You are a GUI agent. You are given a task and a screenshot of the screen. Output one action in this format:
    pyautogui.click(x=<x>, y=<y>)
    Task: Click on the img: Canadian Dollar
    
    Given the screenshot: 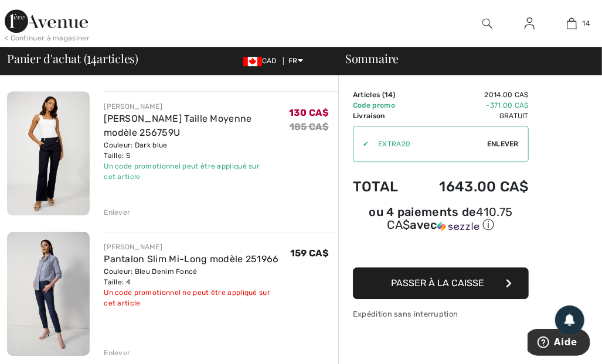 What is the action you would take?
    pyautogui.click(x=252, y=62)
    